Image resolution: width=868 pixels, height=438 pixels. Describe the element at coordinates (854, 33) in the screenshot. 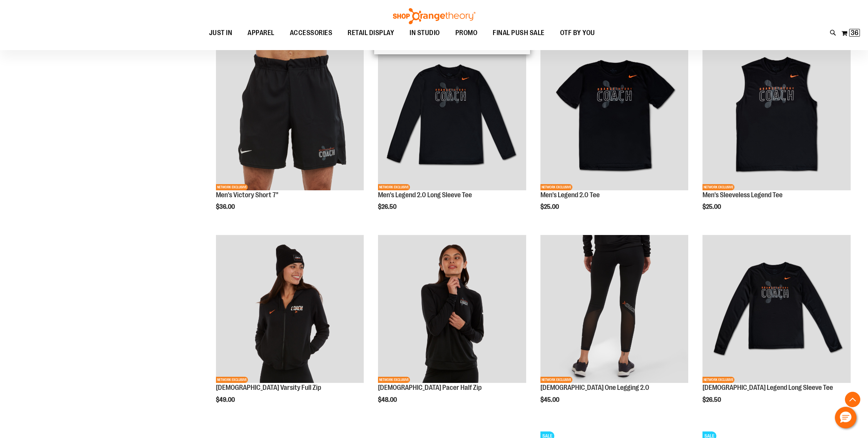

I see `span: 36` at that location.